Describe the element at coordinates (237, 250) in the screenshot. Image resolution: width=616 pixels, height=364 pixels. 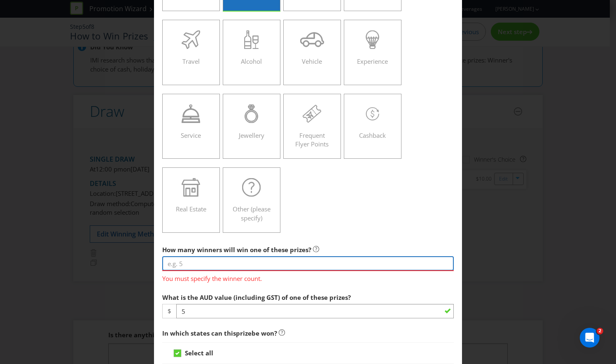
I see `span: How many winners will win one of these prizes?` at that location.